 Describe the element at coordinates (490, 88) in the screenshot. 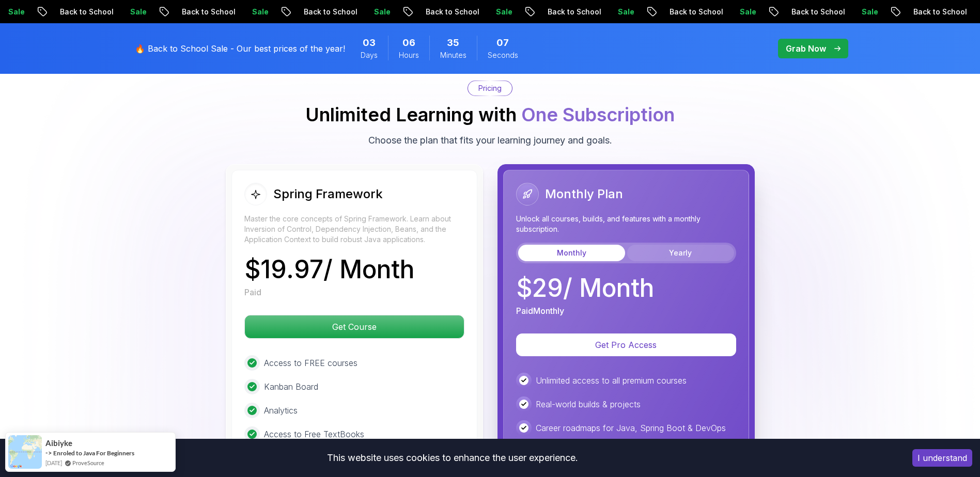

I see `p: Pricing` at that location.